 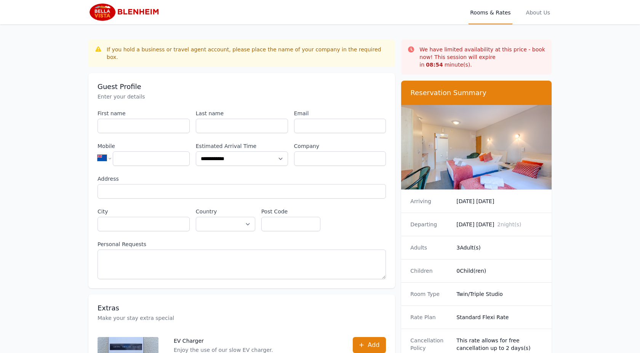 What do you see at coordinates (430, 248) in the screenshot?
I see `dt: Adults` at bounding box center [430, 248].